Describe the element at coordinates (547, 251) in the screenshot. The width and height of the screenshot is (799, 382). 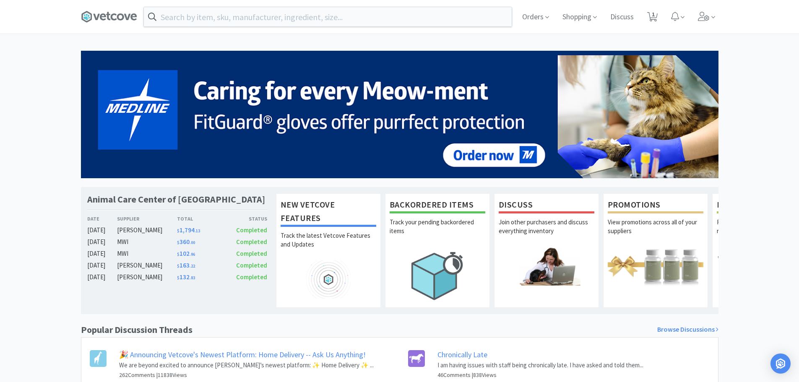
I see `a: DiscussJoin other purchasers and discuss everything inventory` at that location.